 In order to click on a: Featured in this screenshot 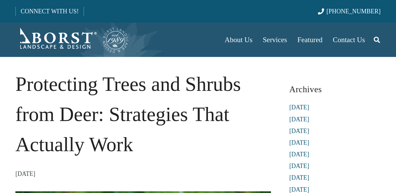, I will do `click(309, 40)`.